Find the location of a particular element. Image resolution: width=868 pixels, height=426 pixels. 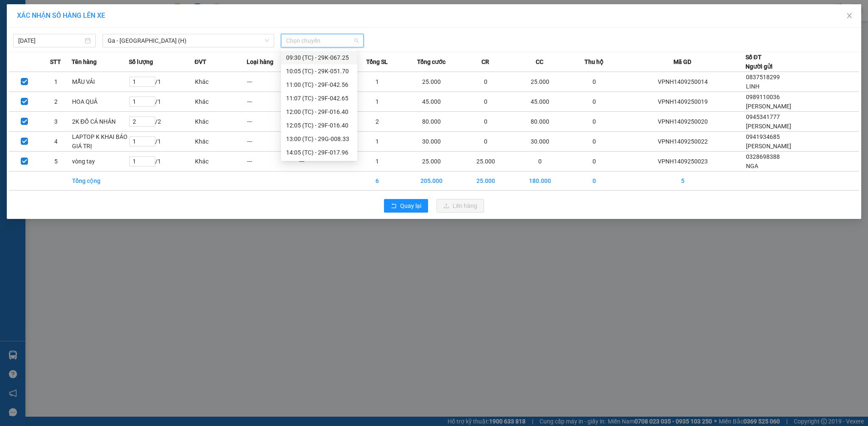

div: 12:00 (TC) - 29F-016.40 is located at coordinates (319, 112).